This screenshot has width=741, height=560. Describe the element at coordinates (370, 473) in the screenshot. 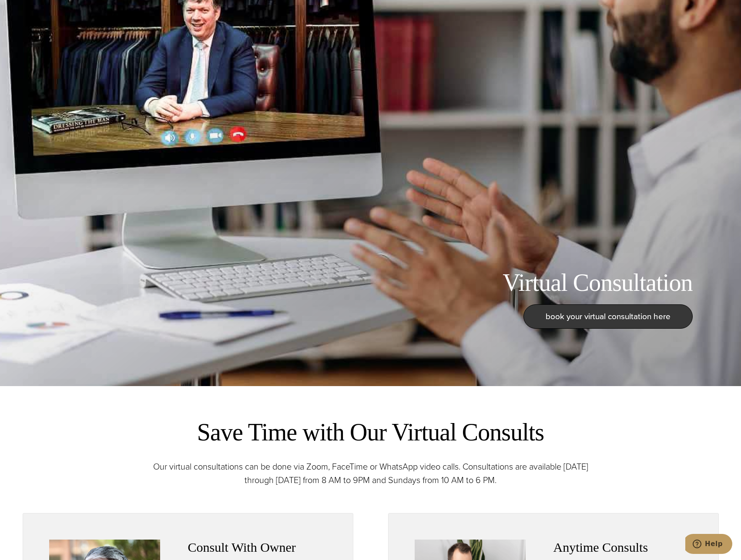

I see `p: Our virtual consultations can be done via Zoom, FaceTime or WhatsApp video calls. Consultations a...` at that location.